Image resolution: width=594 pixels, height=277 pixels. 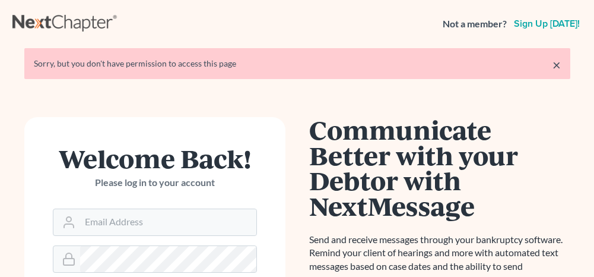 I want to click on strong: Not a member?, so click(x=475, y=24).